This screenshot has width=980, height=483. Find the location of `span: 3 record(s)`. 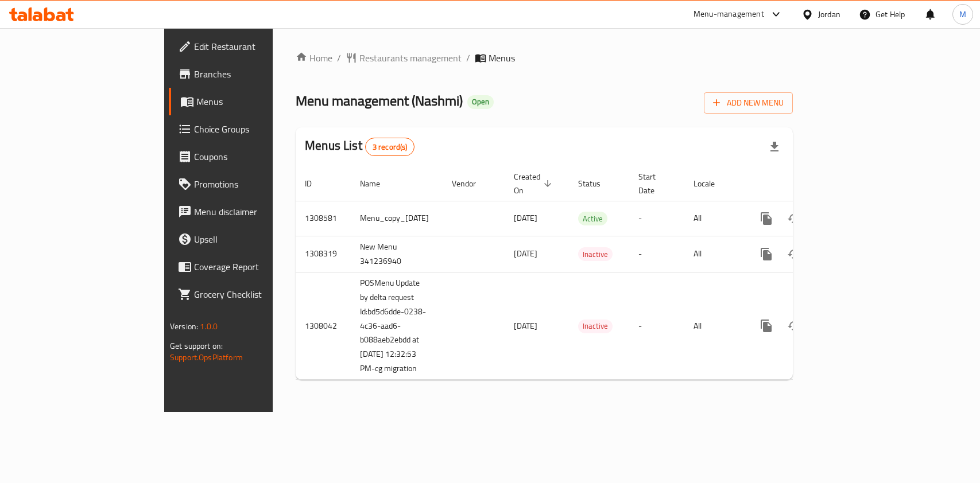

span: 3 record(s) is located at coordinates (390, 147).